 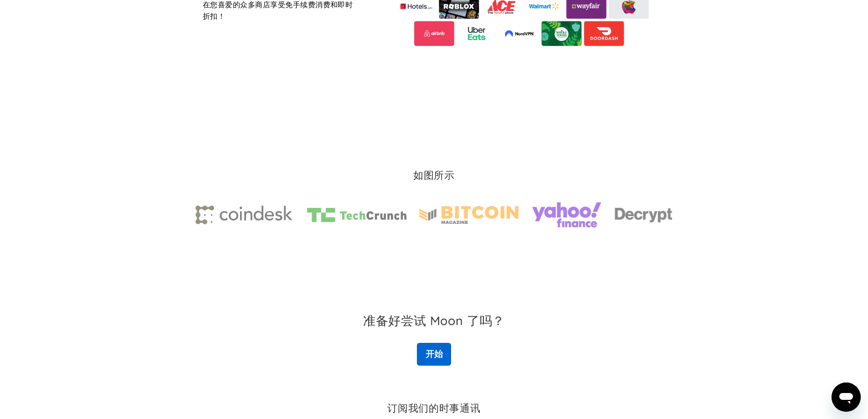 I want to click on font: 订阅我们的时事通讯, so click(x=434, y=408).